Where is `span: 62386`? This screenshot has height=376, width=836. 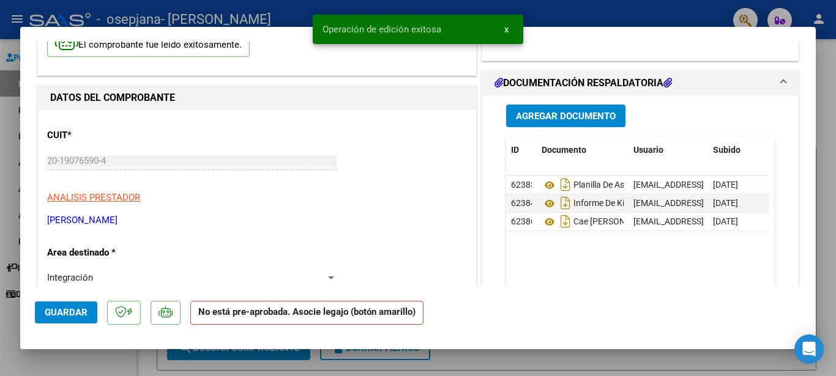 span: 62386 is located at coordinates (523, 222).